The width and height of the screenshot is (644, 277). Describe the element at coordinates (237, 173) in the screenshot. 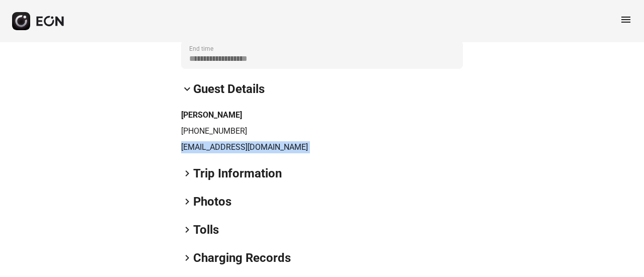

I see `h2: Trip Information` at that location.